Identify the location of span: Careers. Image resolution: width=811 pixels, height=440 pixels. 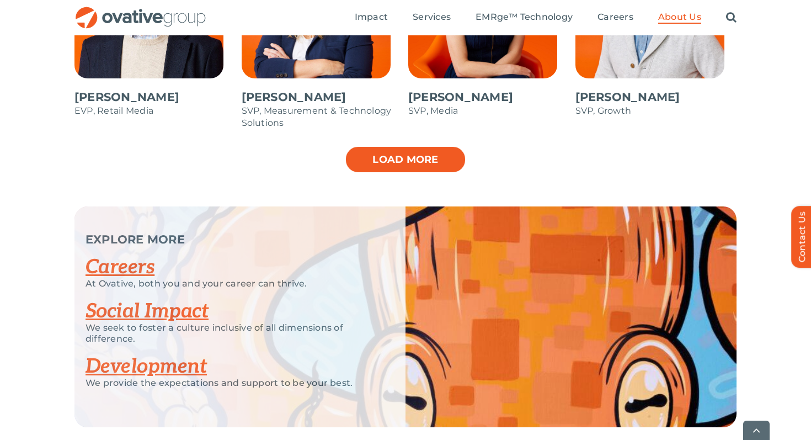
(615, 17).